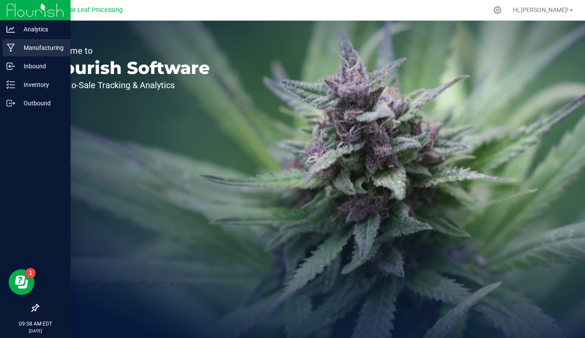 The image size is (585, 338). What do you see at coordinates (88, 10) in the screenshot?
I see `span: Purpose Leaf Processing` at bounding box center [88, 10].